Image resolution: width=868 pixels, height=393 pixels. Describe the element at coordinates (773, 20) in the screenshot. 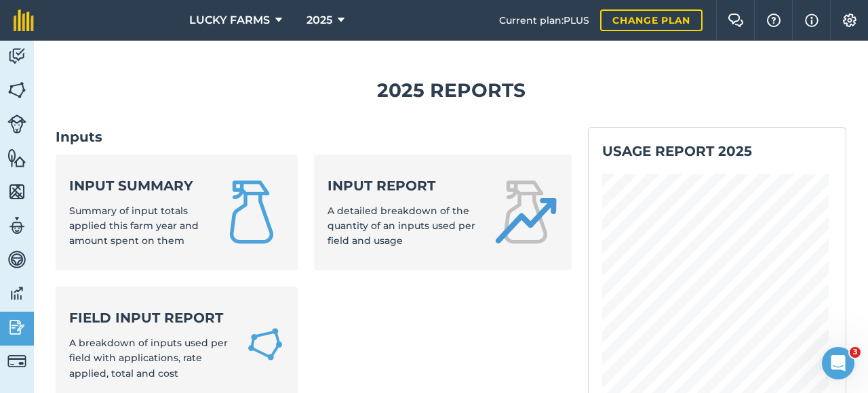

I see `img: A question mark icon` at that location.